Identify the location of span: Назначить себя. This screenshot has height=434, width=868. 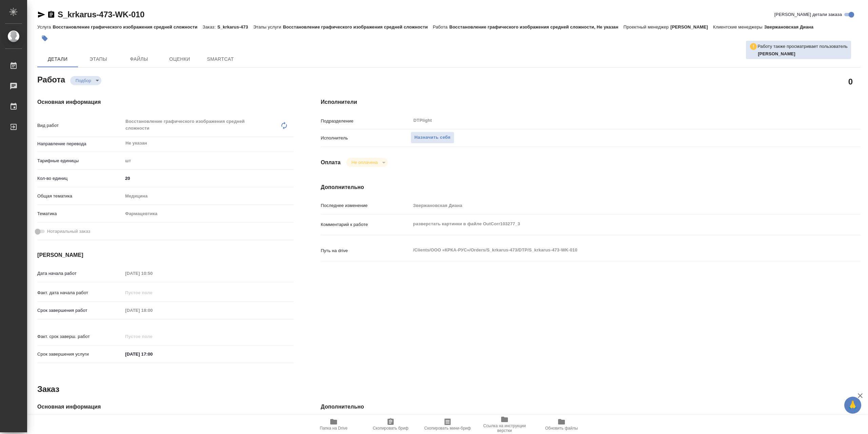
(432, 137).